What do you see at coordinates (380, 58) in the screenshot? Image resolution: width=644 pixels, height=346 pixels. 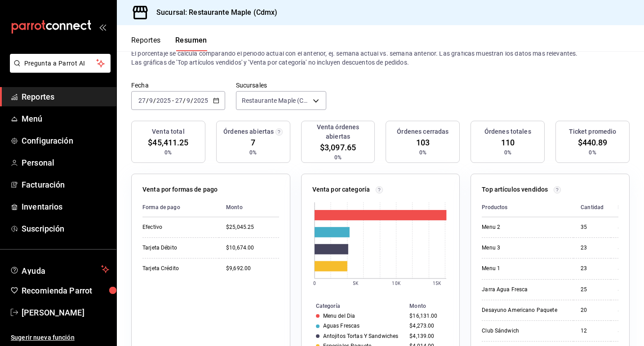 I see `p: El porcentaje se calcula comparando el período actual con el anterior, ej. semana actual vs. sema...` at bounding box center [380, 58].